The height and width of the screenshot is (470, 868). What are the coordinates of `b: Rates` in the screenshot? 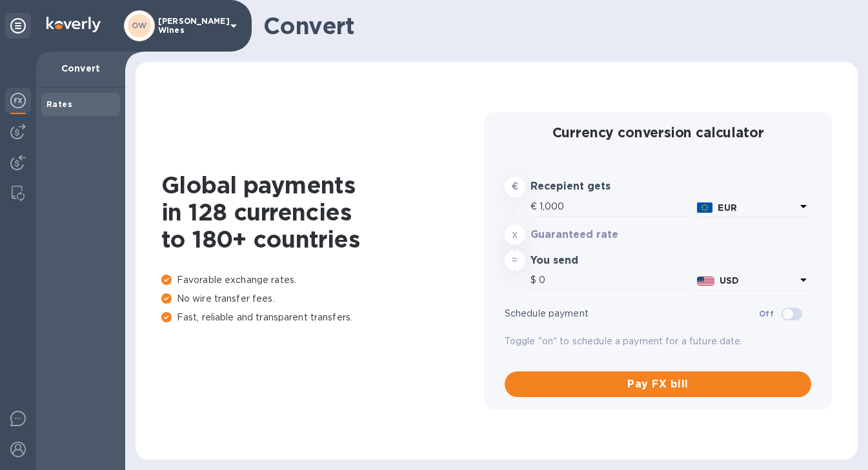 It's located at (59, 103).